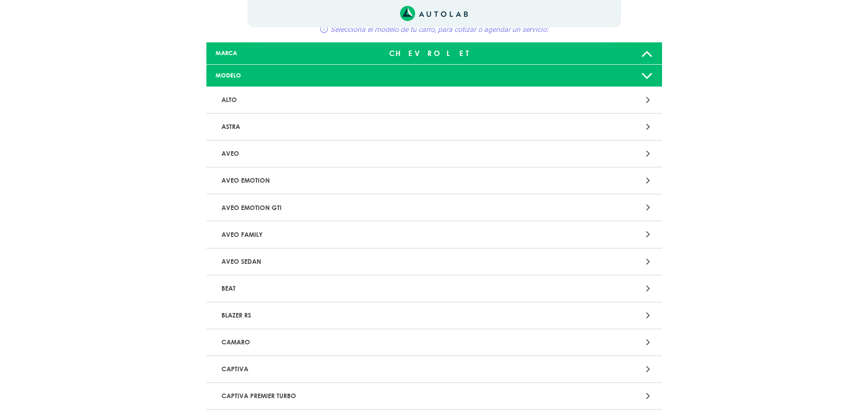  What do you see at coordinates (434, 53) in the screenshot?
I see `a: MARCA CHEVROLET` at bounding box center [434, 53].